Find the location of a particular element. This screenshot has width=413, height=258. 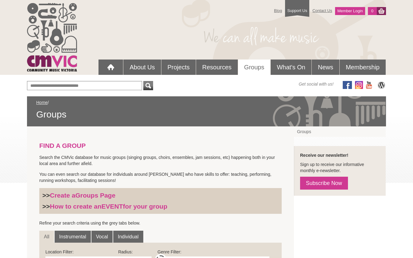

a: About Us is located at coordinates (142, 67).